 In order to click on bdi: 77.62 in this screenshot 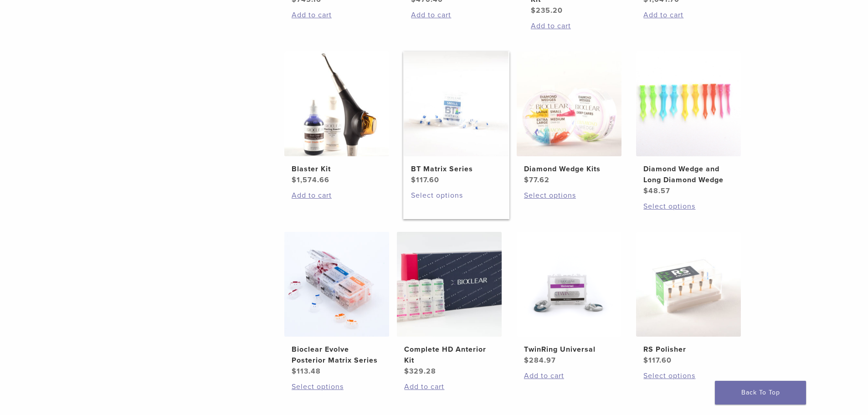, I will do `click(537, 180)`.